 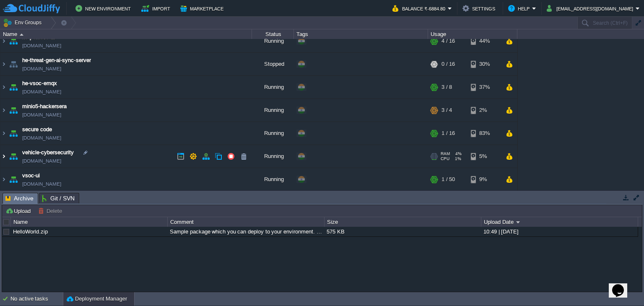 What do you see at coordinates (420, 9) in the screenshot?
I see `button: Balance ₹-6884.80` at bounding box center [420, 9].